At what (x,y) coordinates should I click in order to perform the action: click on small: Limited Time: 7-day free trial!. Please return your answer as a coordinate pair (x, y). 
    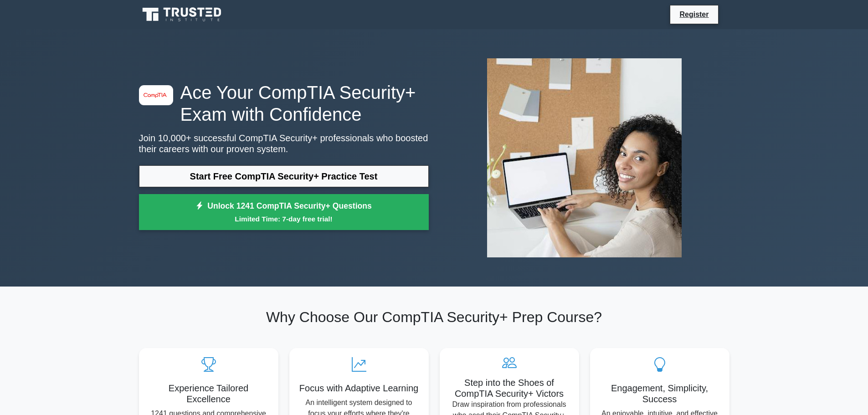
    Looking at the image, I should click on (284, 219).